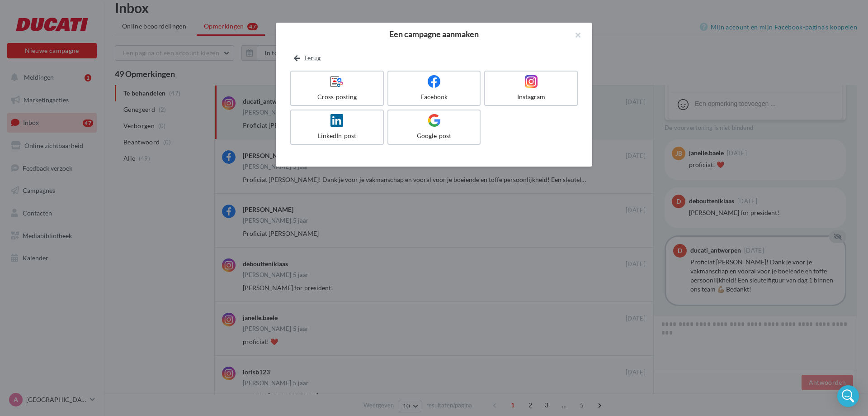  I want to click on div: LinkedIn-post, so click(337, 136).